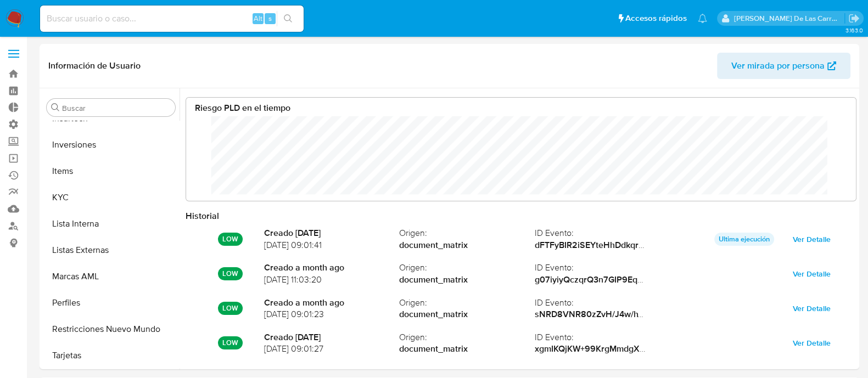 This screenshot has width=868, height=378. Describe the element at coordinates (111, 276) in the screenshot. I see `button: Marcas AML` at that location.